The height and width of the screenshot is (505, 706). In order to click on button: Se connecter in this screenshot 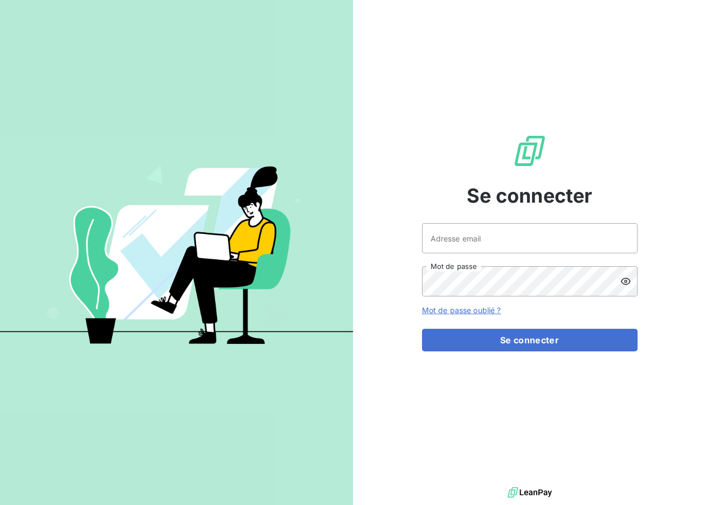, I will do `click(530, 340)`.